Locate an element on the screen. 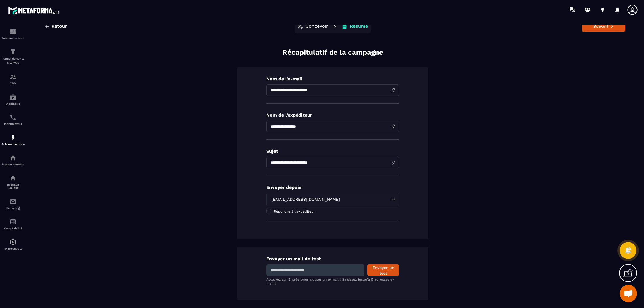 The image size is (644, 308). a: formationformationTunnel de vente Site web is located at coordinates (13, 56).